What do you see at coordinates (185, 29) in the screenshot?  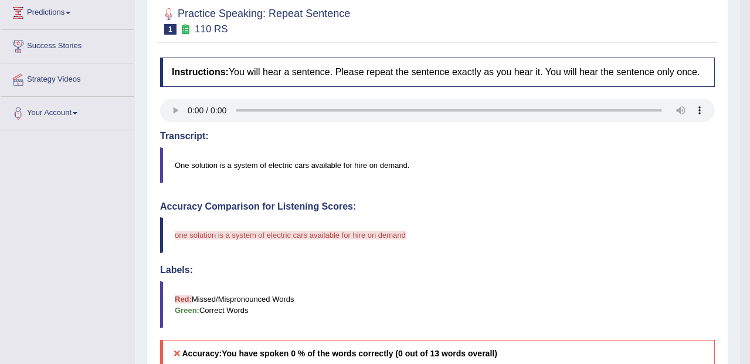 I see `small: Exam occurring question` at bounding box center [185, 29].